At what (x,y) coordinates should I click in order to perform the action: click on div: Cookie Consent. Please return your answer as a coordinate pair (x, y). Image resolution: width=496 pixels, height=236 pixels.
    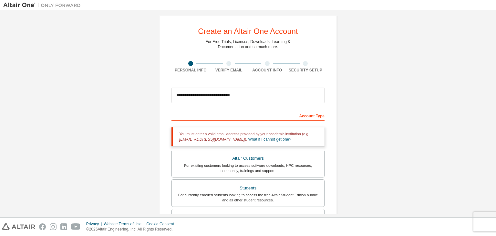
    Looking at the image, I should click on (162, 224).